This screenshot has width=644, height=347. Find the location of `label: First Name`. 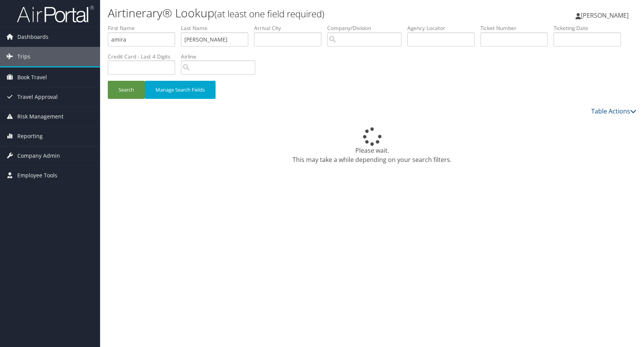

label: First Name is located at coordinates (145, 28).